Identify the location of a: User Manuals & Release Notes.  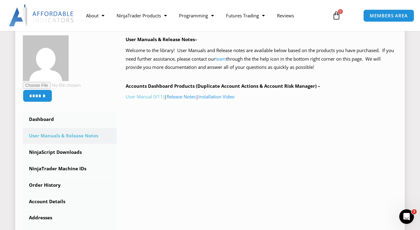
(69, 136).